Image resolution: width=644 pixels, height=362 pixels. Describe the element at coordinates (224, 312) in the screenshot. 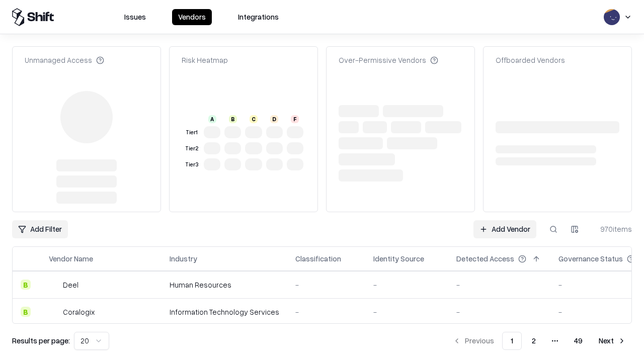

I see `div: Information Technology Services` at that location.